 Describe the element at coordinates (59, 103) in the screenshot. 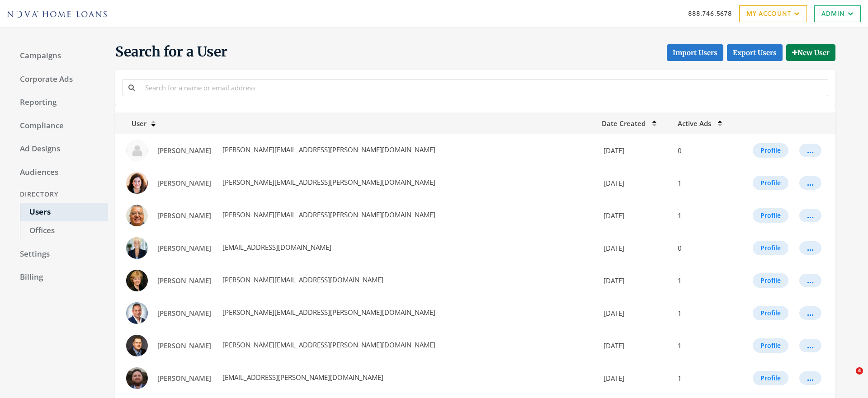

I see `a: Reporting` at that location.